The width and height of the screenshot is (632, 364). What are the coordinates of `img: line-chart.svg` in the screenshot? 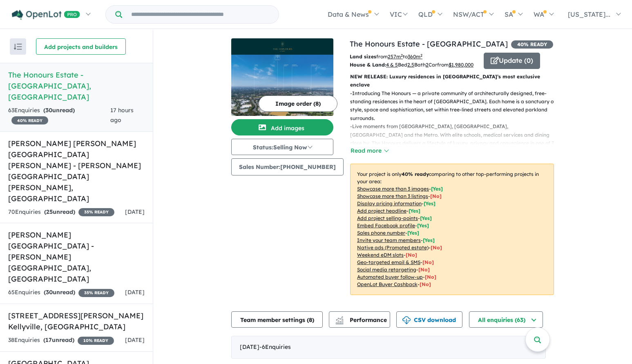 It's located at (340, 319).